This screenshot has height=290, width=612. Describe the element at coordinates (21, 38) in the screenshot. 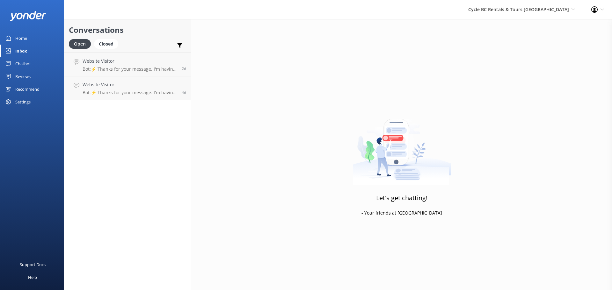

I see `div: Home` at that location.